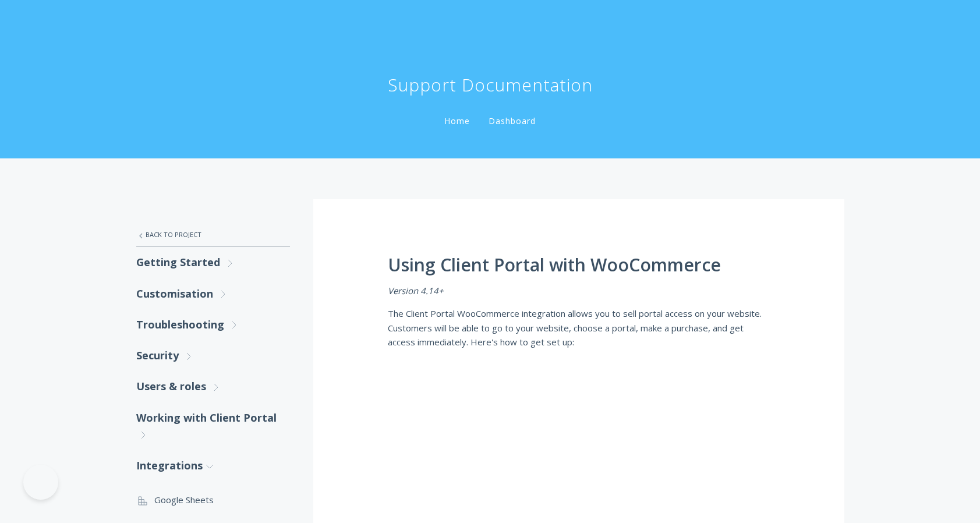 Image resolution: width=980 pixels, height=523 pixels. I want to click on a: Customisation, so click(213, 294).